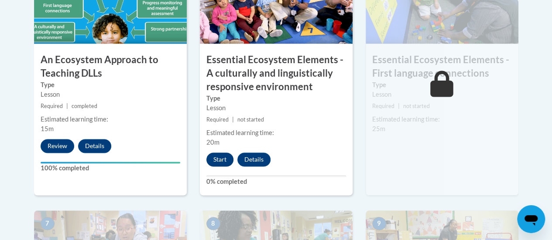 The width and height of the screenshot is (552, 240). I want to click on button: Start, so click(220, 160).